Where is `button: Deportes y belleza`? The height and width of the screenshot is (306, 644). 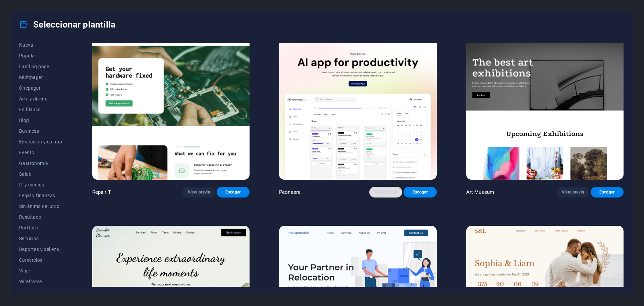 button: Deportes y belleza is located at coordinates (41, 249).